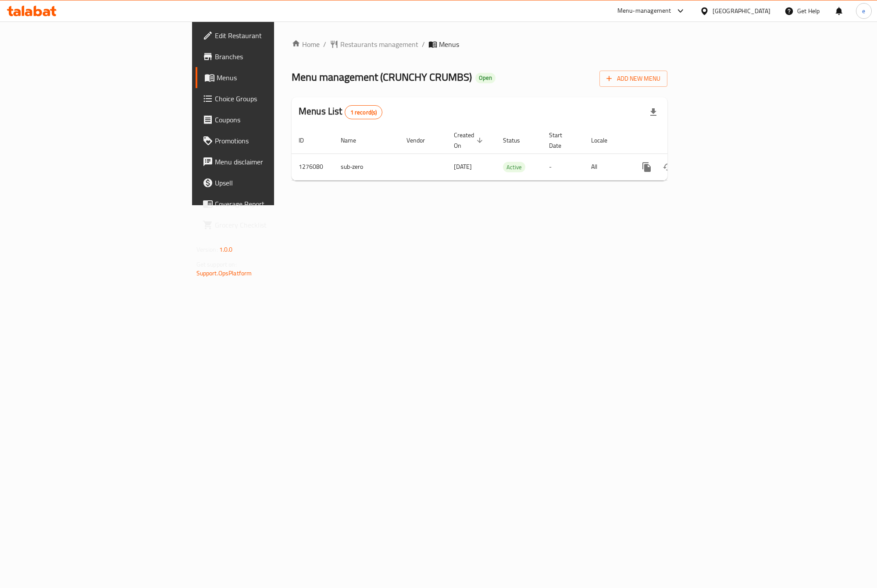 The height and width of the screenshot is (588, 877). What do you see at coordinates (514, 167) in the screenshot?
I see `div: Active` at bounding box center [514, 167].